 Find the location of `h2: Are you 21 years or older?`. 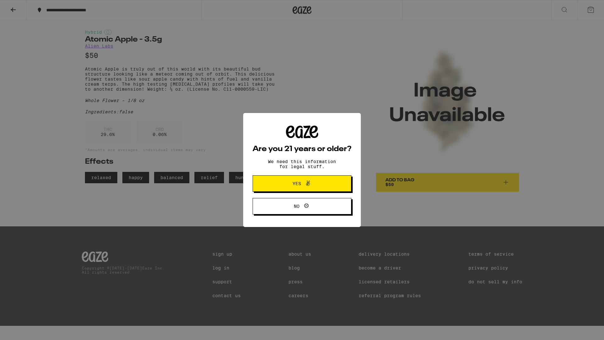

h2: Are you 21 years or older? is located at coordinates (302, 149).